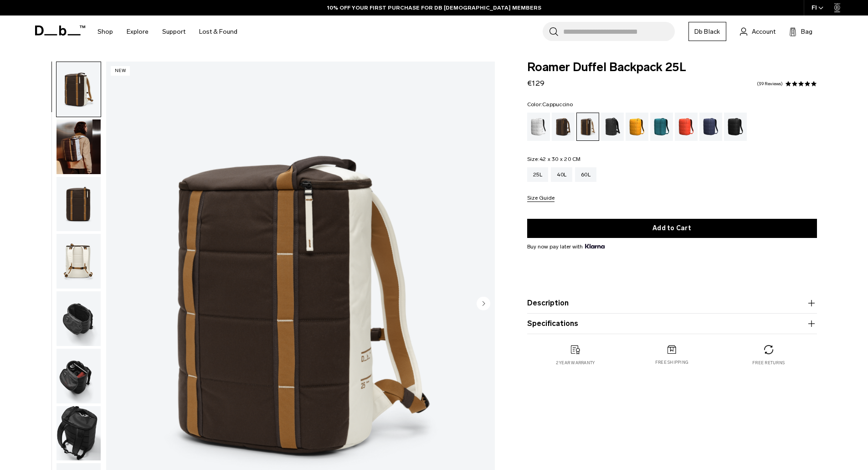  Describe the element at coordinates (758, 32) in the screenshot. I see `a: Account` at that location.